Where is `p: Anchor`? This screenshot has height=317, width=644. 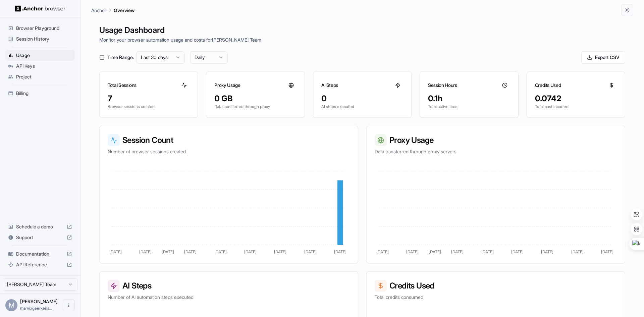
p: Anchor is located at coordinates (98, 10).